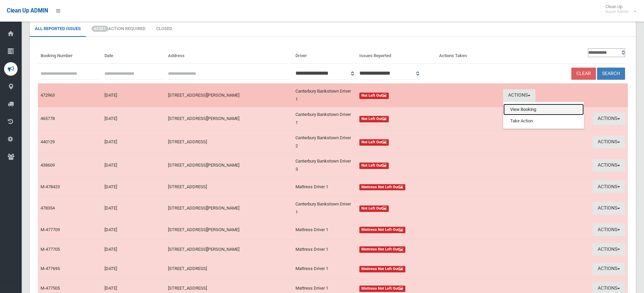 This screenshot has width=644, height=293. What do you see at coordinates (50, 230) in the screenshot?
I see `a: M-477709` at bounding box center [50, 230].